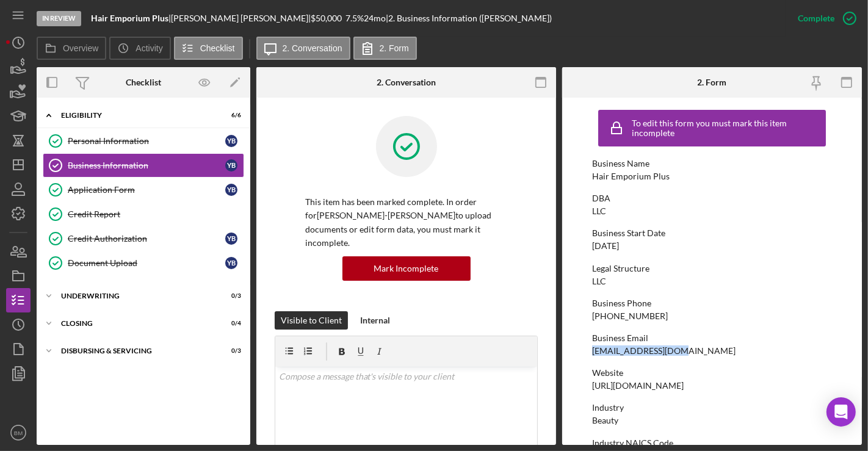 Image resolution: width=868 pixels, height=451 pixels. Describe the element at coordinates (841, 412) in the screenshot. I see `div: Open Intercom Messenger` at that location.